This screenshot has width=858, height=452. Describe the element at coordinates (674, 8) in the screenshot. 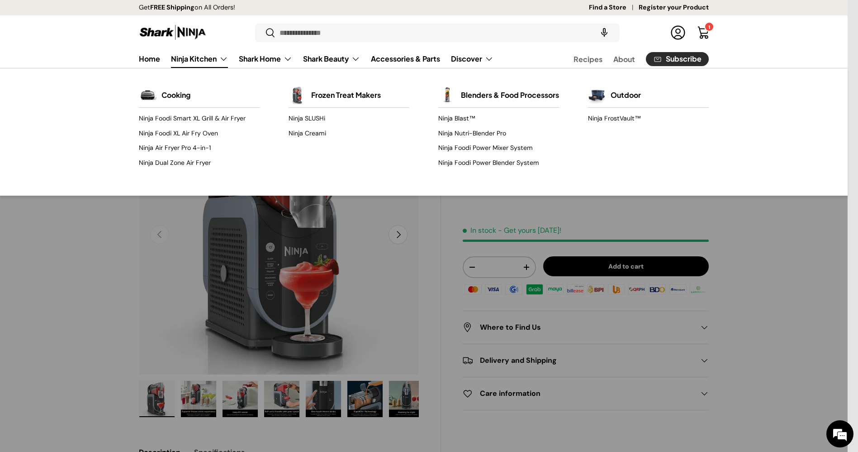

I see `a: Register your Product` at that location.